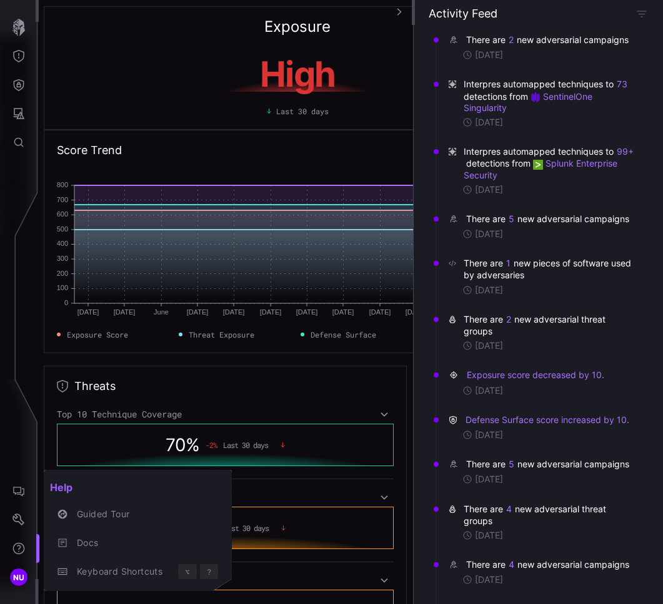  Describe the element at coordinates (144, 515) in the screenshot. I see `div: Guided Tour` at that location.